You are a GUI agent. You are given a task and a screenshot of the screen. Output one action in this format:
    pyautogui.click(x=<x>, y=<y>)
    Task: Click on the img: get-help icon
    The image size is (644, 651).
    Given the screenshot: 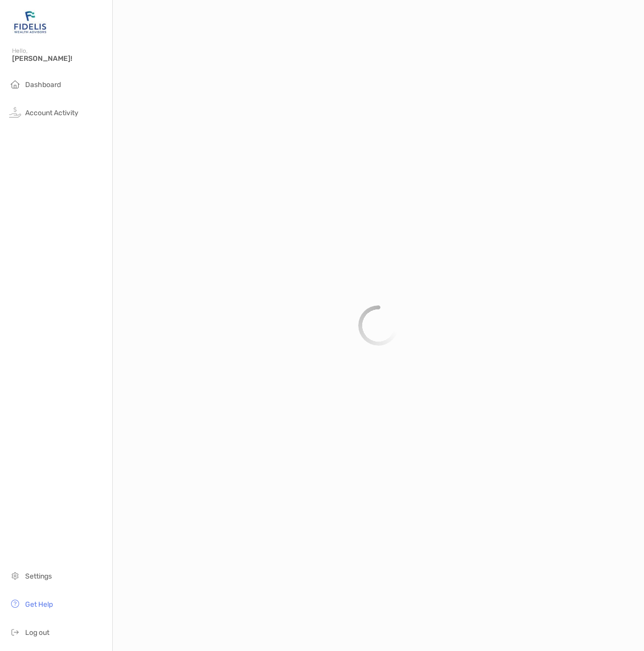 What is the action you would take?
    pyautogui.click(x=15, y=604)
    